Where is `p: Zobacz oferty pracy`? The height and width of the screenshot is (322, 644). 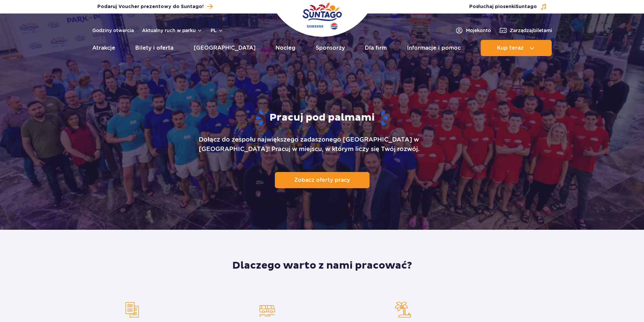 p: Zobacz oferty pracy is located at coordinates (322, 180).